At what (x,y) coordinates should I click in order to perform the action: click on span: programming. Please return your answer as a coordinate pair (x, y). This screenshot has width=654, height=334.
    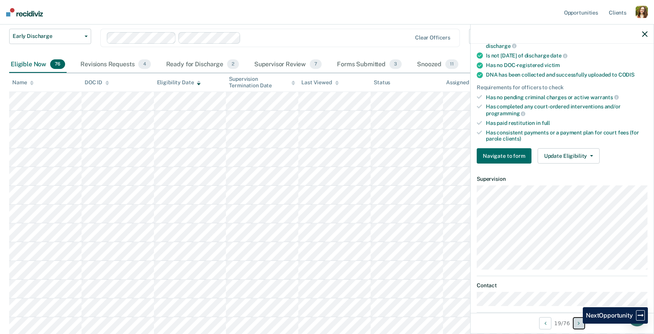
    Looking at the image, I should click on (506, 113).